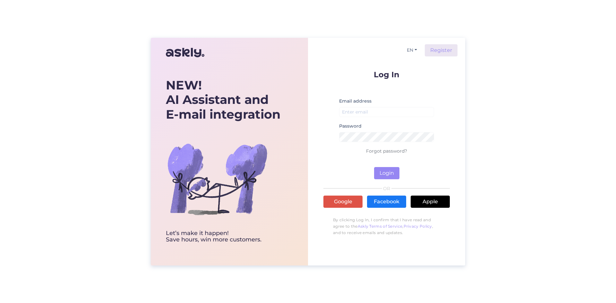  What do you see at coordinates (217, 179) in the screenshot?
I see `img: bg-askly` at bounding box center [217, 179].